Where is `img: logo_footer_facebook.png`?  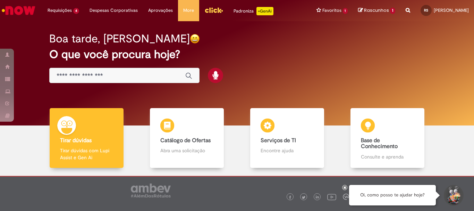
img: logo_footer_facebook.png is located at coordinates (290, 197).